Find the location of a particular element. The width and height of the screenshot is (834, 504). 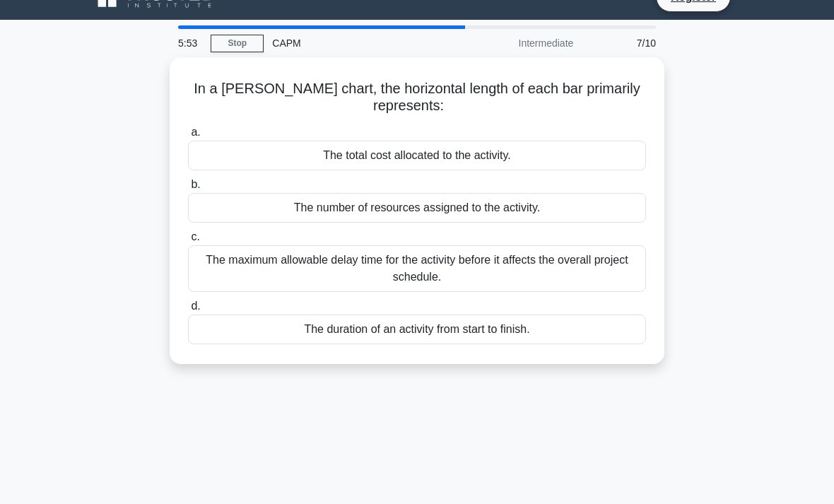

span: a. is located at coordinates (195, 131).